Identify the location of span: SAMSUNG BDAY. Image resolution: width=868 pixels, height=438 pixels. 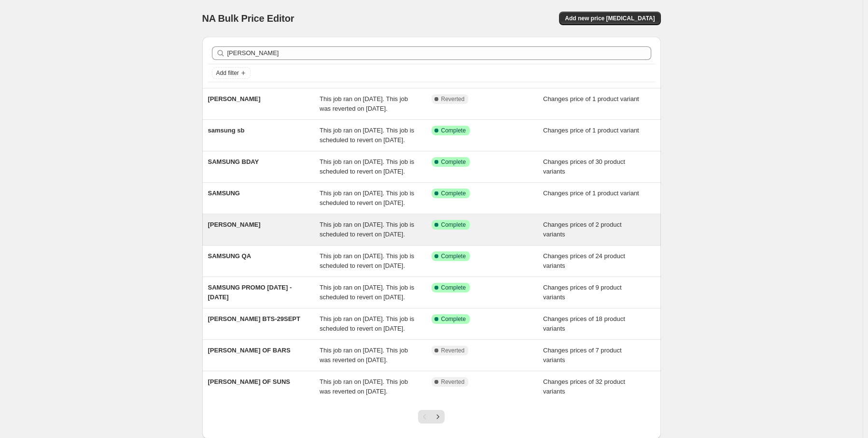
(234, 161).